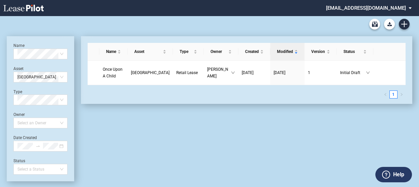  Describe the element at coordinates (309, 73) in the screenshot. I see `span: 1` at that location.